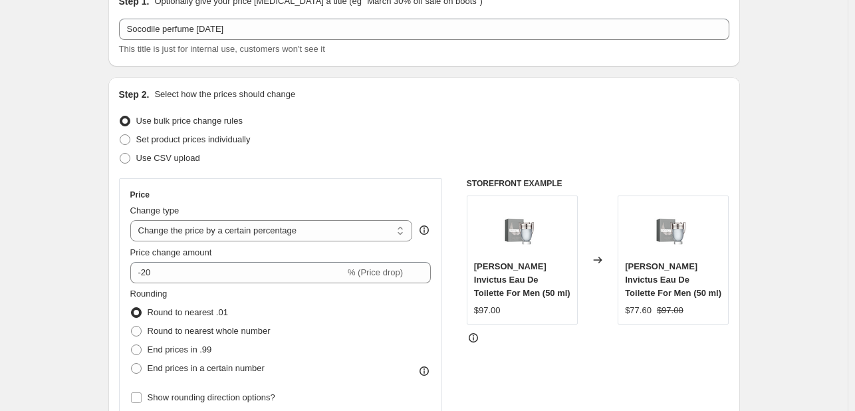 Image resolution: width=855 pixels, height=411 pixels. What do you see at coordinates (211, 397) in the screenshot?
I see `span: Show rounding direction options?` at bounding box center [211, 397].